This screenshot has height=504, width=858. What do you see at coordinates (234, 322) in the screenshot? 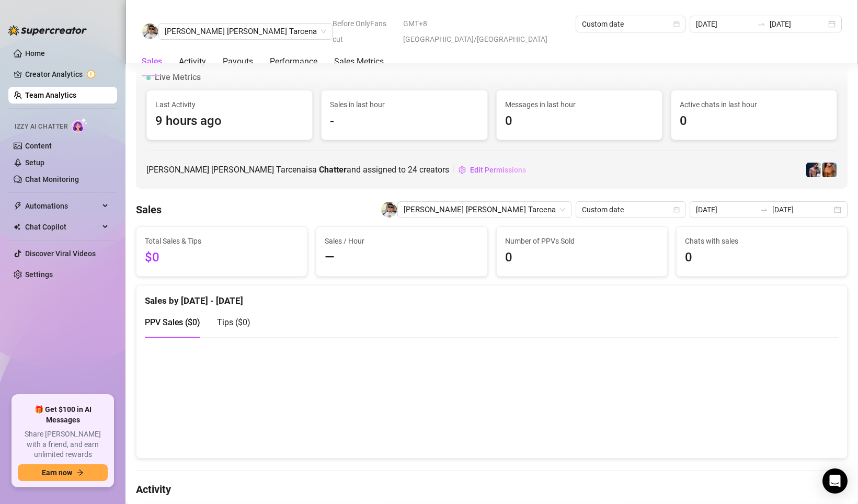
I see `span: Tips ( $0 )` at bounding box center [234, 322].